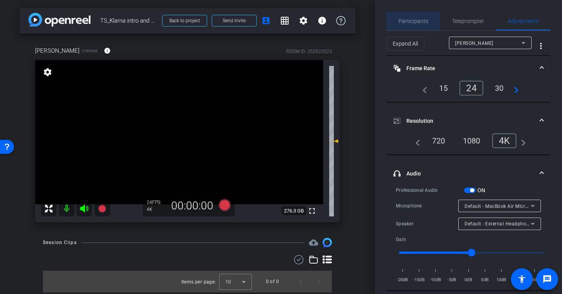 The height and width of the screenshot is (294, 562). I want to click on img: Session clips, so click(327, 243).